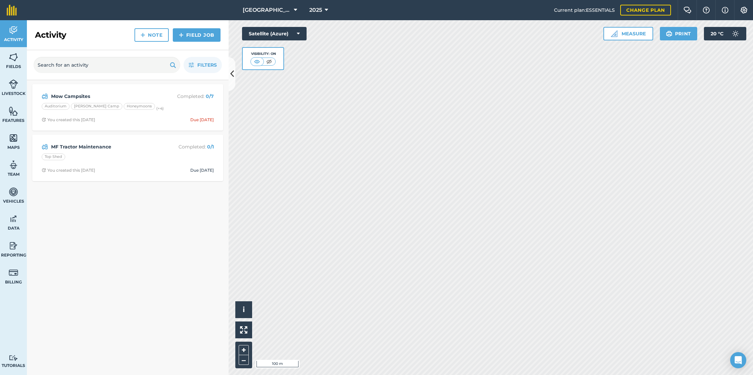 The width and height of the screenshot is (753, 375). I want to click on div: Open Intercom Messenger, so click(739, 360).